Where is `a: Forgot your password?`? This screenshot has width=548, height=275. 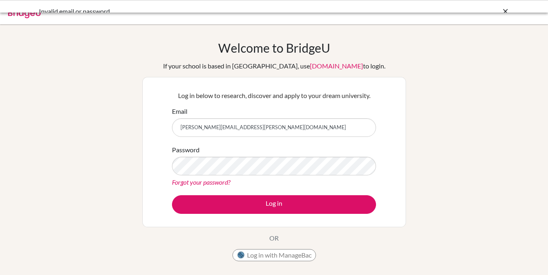 a: Forgot your password? is located at coordinates (201, 182).